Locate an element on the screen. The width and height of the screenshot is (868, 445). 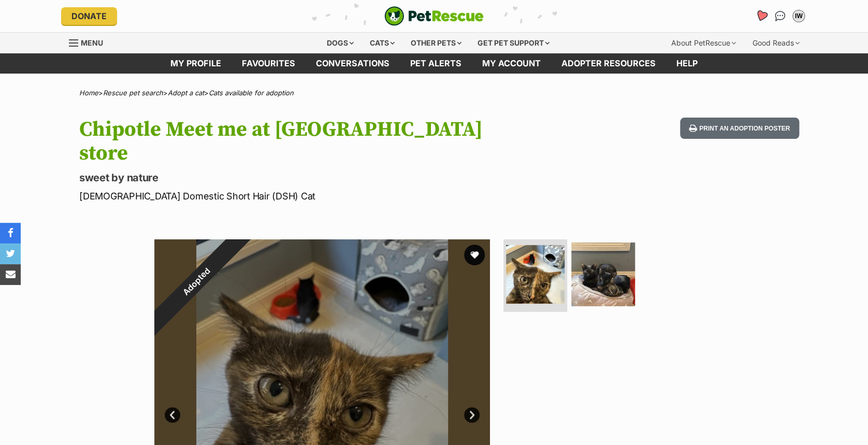
div: Get pet support is located at coordinates (513, 43).